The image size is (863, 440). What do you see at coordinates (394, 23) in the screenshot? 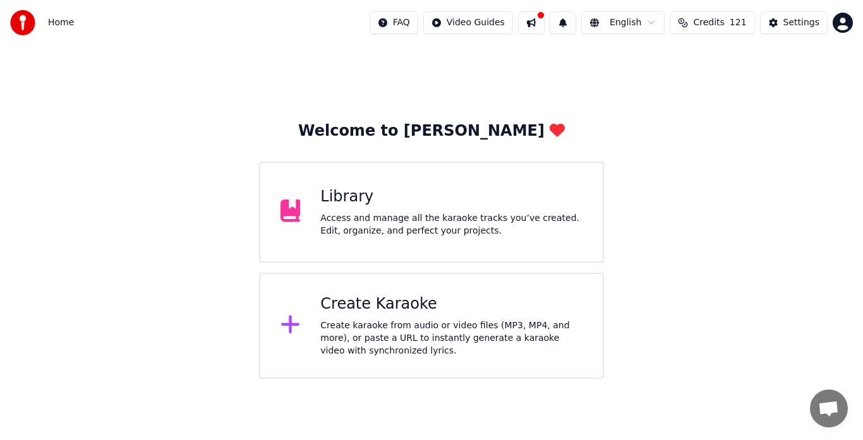
I see `button: FAQ` at bounding box center [394, 23].